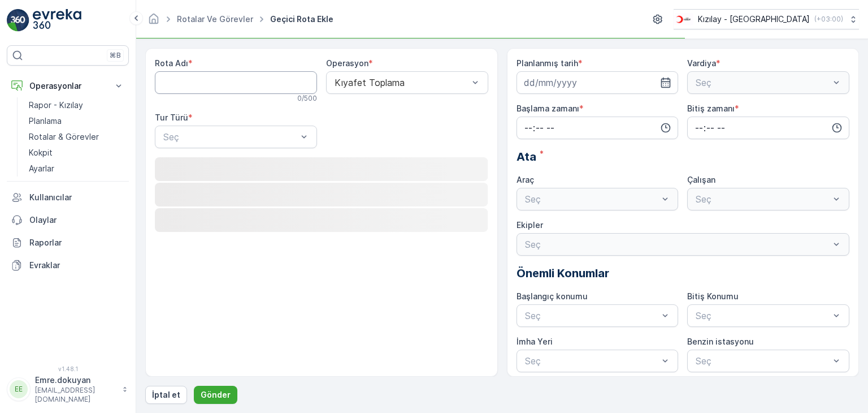 The width and height of the screenshot is (868, 413). Describe the element at coordinates (166, 395) in the screenshot. I see `p: İptal et` at that location.